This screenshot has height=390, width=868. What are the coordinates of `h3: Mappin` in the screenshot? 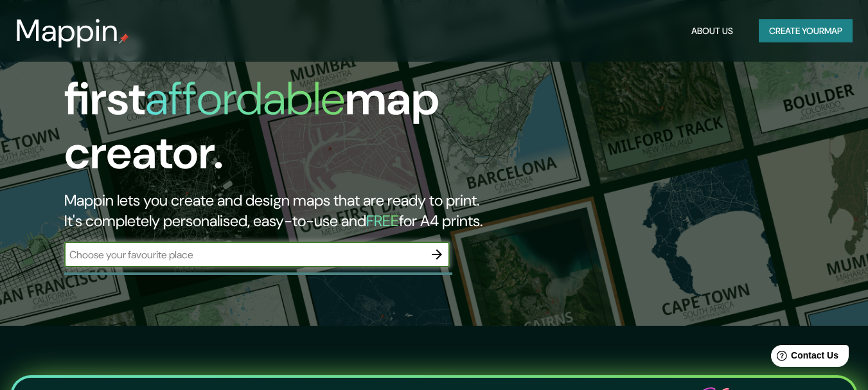 It's located at (67, 31).